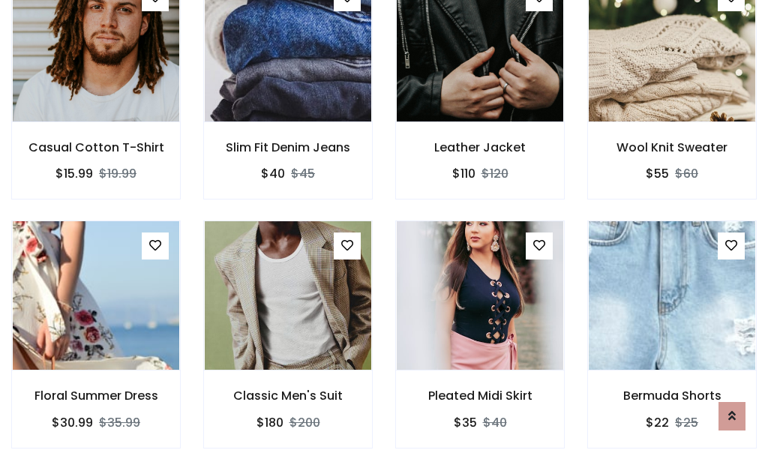  Describe the element at coordinates (96, 147) in the screenshot. I see `h6: Casual Cotton T-Shirt` at that location.